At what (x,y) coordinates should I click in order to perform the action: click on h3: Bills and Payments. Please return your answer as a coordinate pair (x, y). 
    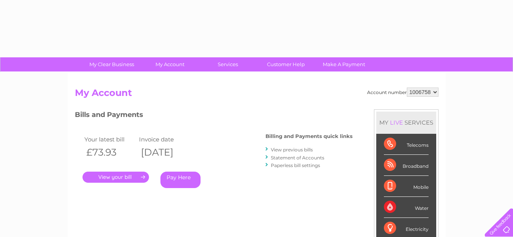
    Looking at the image, I should click on (213, 116).